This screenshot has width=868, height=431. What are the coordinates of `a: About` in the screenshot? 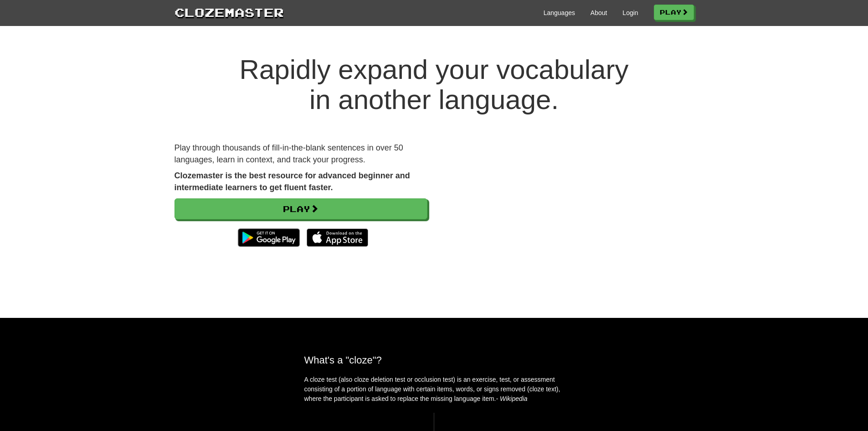 It's located at (599, 13).